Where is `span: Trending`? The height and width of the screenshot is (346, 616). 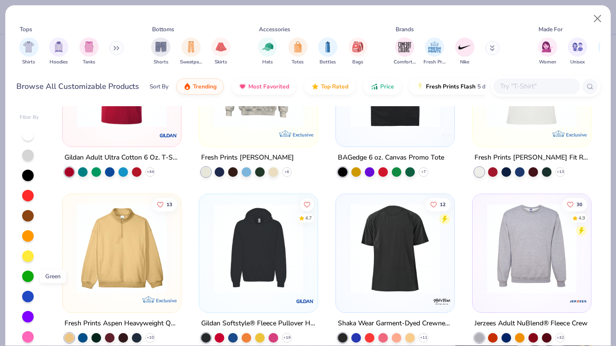
span: Trending is located at coordinates (204, 87).